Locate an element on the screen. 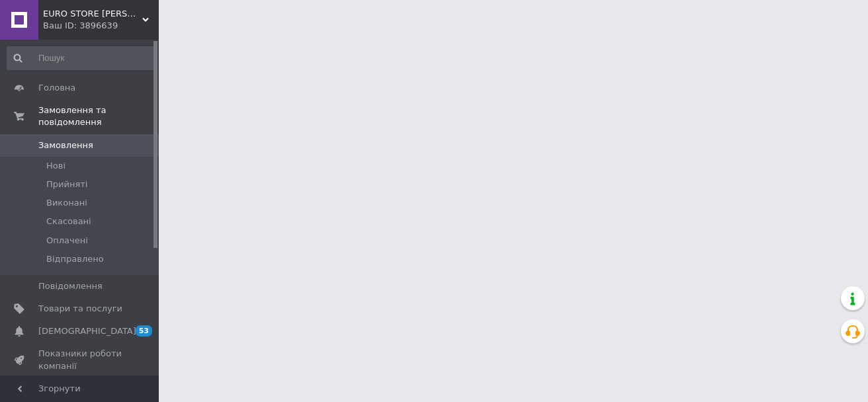 The image size is (868, 402). span: Прийняті is located at coordinates (67, 184).